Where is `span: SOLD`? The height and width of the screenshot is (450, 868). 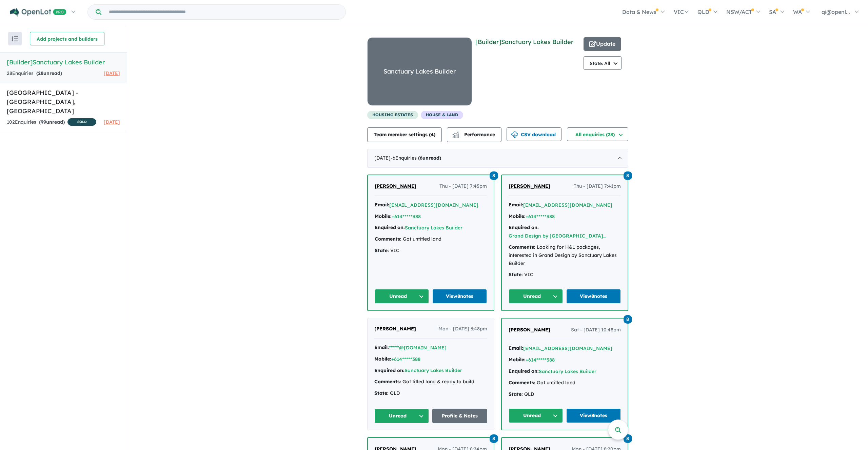 span: SOLD is located at coordinates (82, 122).